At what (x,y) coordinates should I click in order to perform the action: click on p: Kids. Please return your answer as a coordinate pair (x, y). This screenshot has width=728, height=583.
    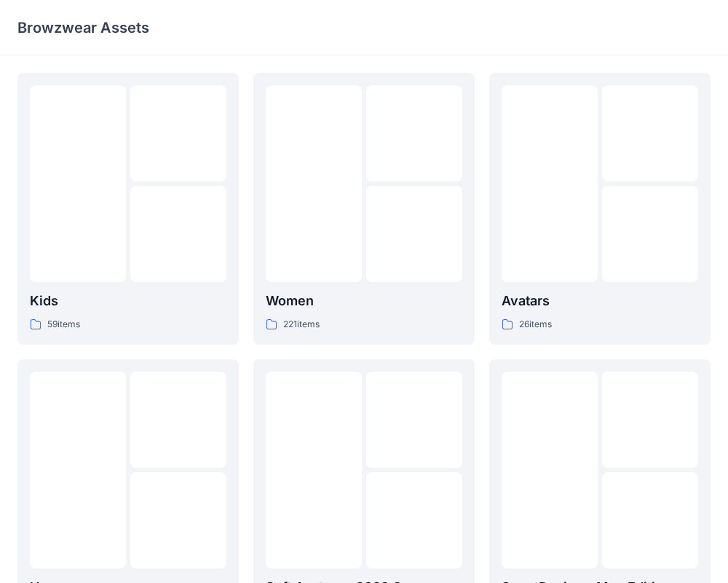
    Looking at the image, I should click on (128, 301).